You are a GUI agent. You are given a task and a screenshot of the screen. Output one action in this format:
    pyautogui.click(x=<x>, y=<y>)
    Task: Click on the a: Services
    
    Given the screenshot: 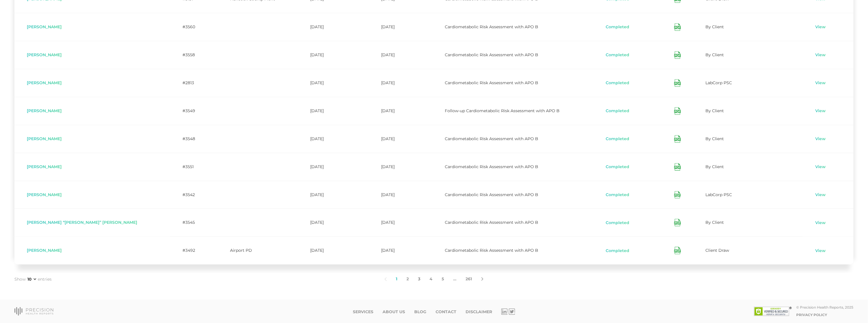 What is the action you would take?
    pyautogui.click(x=363, y=312)
    